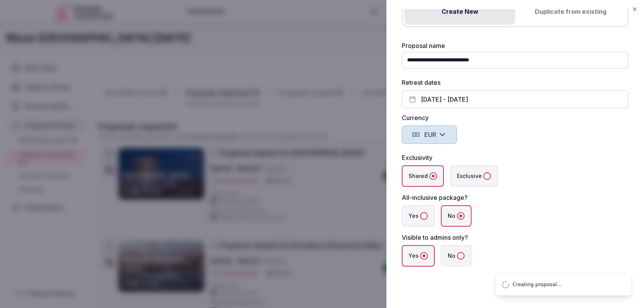 Image resolution: width=644 pixels, height=308 pixels. I want to click on label: Exclusive, so click(474, 176).